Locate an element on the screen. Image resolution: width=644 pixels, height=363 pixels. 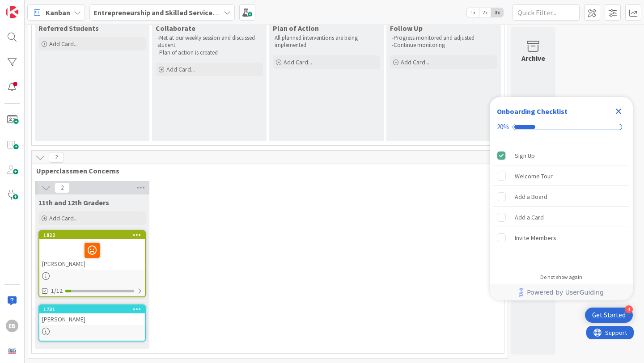
div: Get Started is located at coordinates (608, 315).